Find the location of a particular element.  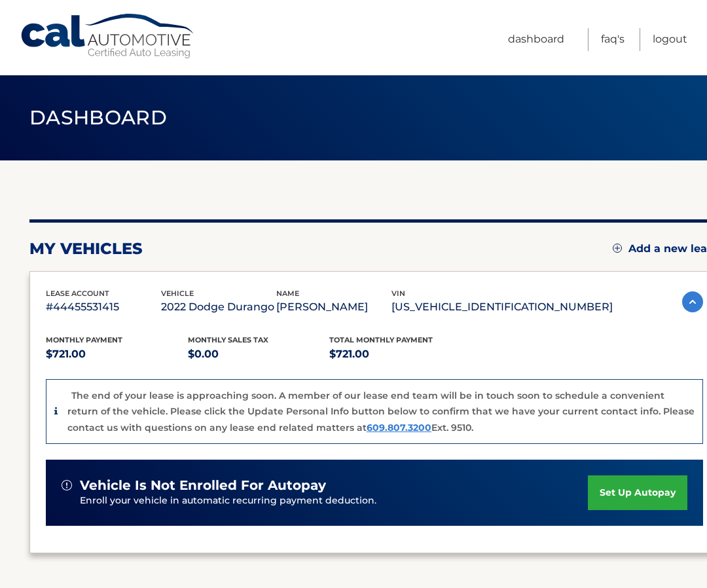

img: add.svg is located at coordinates (617, 248).